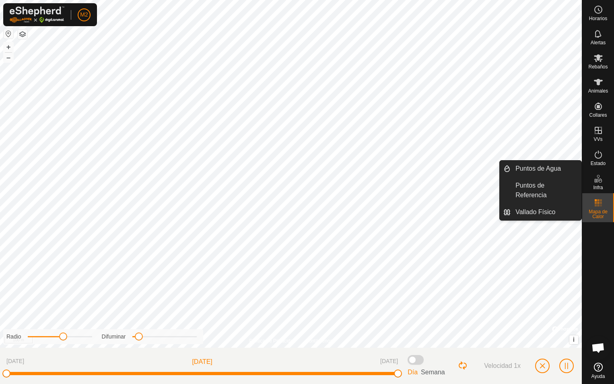  I want to click on a: Política de Privacidad, so click(272, 341).